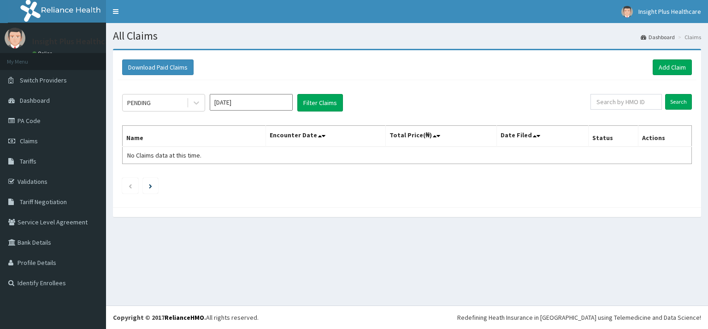 The width and height of the screenshot is (708, 329). I want to click on span: Tariffs, so click(28, 161).